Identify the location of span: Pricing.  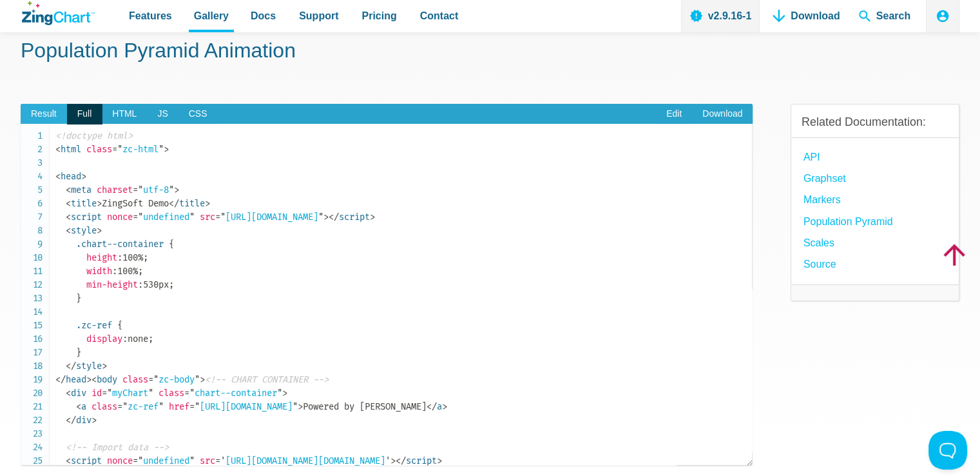
(379, 16).